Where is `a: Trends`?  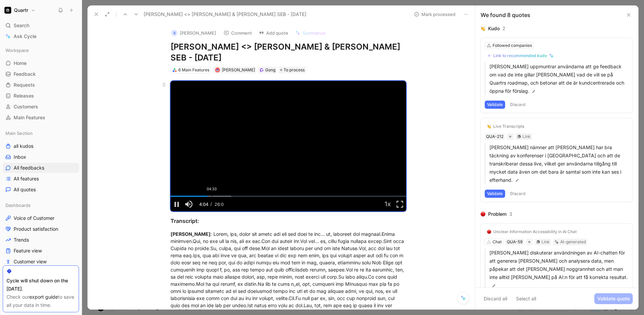
a: Trends is located at coordinates (41, 240).